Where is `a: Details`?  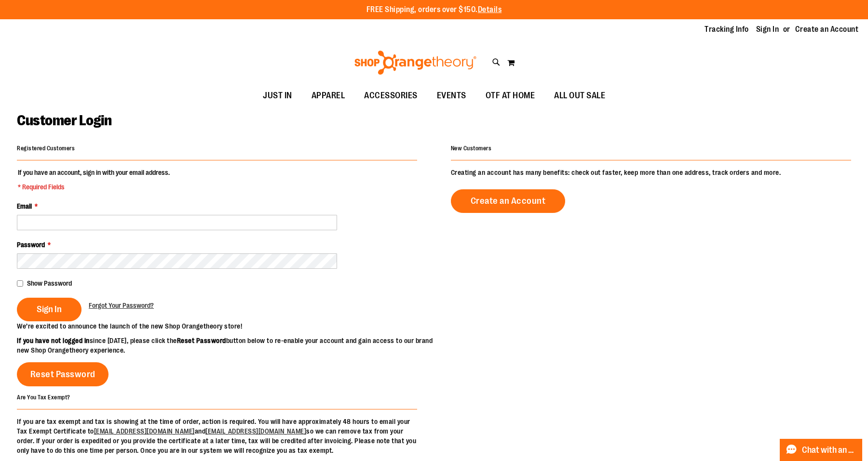 a: Details is located at coordinates (490, 9).